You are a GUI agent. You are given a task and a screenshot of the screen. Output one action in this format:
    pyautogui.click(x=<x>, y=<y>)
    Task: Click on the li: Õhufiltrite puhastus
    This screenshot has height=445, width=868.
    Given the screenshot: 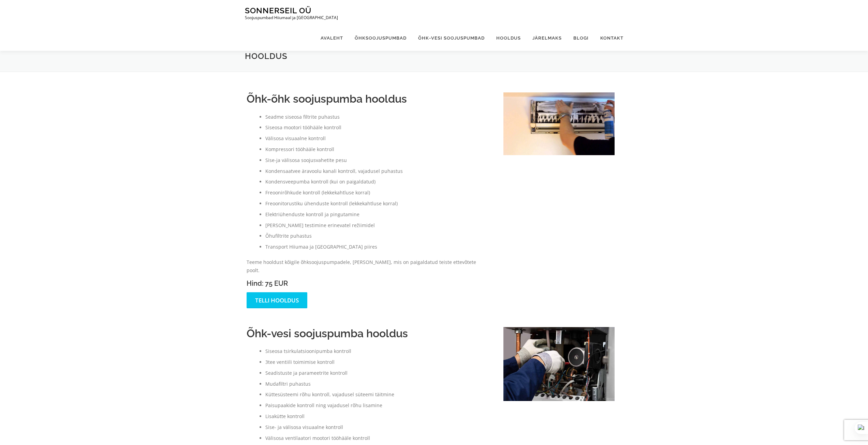 What is the action you would take?
    pyautogui.click(x=377, y=236)
    